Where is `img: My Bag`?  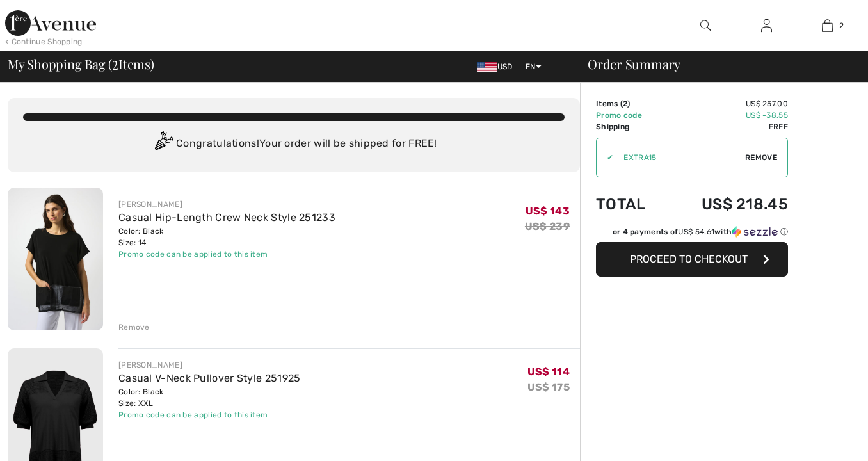 img: My Bag is located at coordinates (827, 26).